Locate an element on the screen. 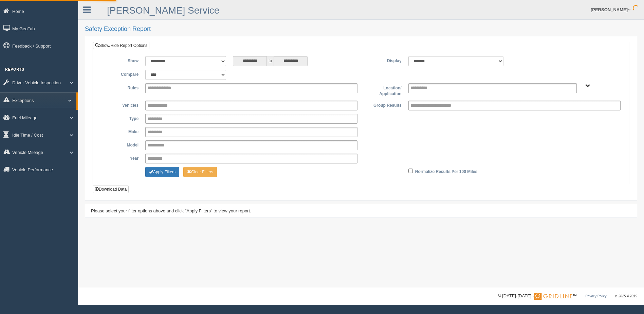 This screenshot has height=314, width=644. label: Compare is located at coordinates (120, 74).